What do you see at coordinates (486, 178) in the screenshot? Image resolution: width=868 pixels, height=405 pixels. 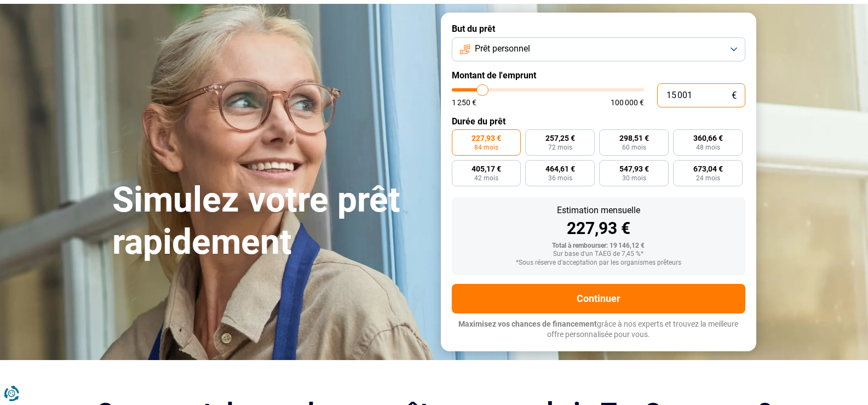 I see `span: 42 mois` at bounding box center [486, 178].